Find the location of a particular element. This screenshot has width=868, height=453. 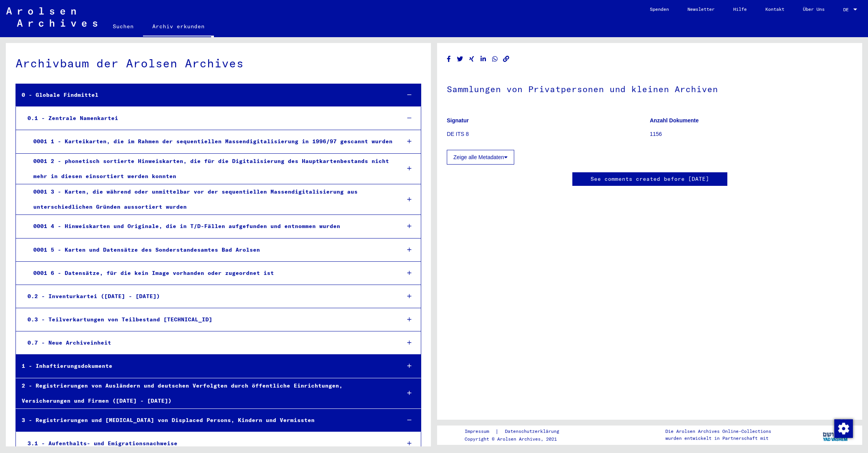

button: Share on Twitter is located at coordinates (460, 59).